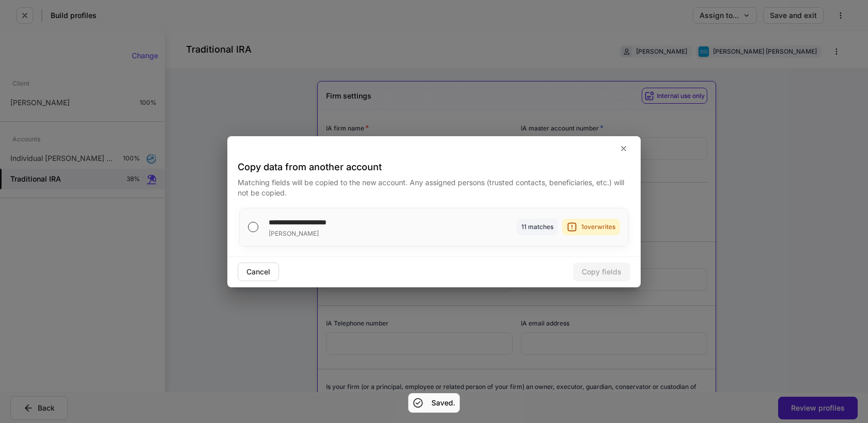 The height and width of the screenshot is (423, 868). I want to click on div: Fields to be copied: Firm Name, Master Account Number, Schwab Ia Master Additive, Service Team, S..., so click(537, 227).